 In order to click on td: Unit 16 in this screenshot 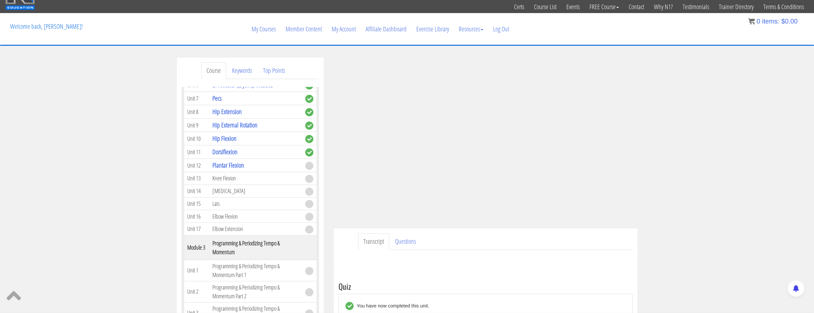, I will do `click(196, 216)`.